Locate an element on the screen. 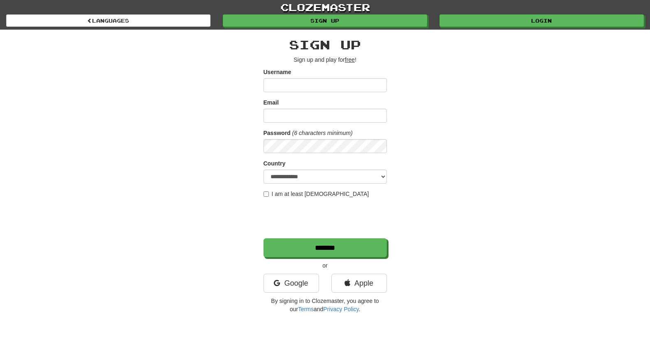 The width and height of the screenshot is (650, 354). u: free is located at coordinates (350, 60).